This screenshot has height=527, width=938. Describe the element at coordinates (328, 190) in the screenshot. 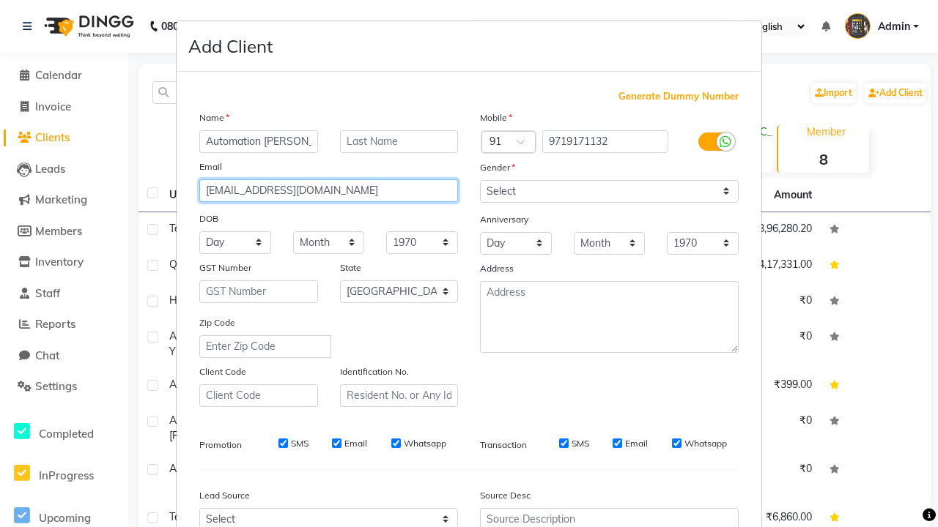

I see `input: Email` at that location.